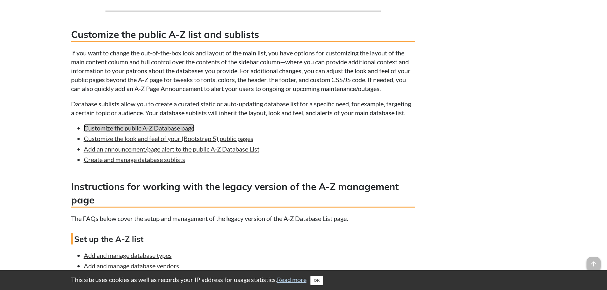  Describe the element at coordinates (593, 264) in the screenshot. I see `span: arrow_upward` at that location.